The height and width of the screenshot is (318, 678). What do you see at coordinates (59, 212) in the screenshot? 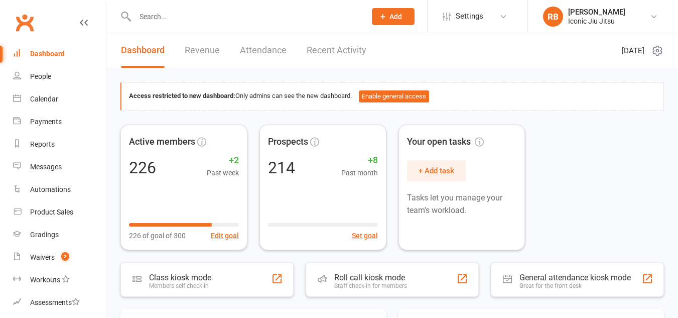
I see `a: Product Sales` at bounding box center [59, 212].